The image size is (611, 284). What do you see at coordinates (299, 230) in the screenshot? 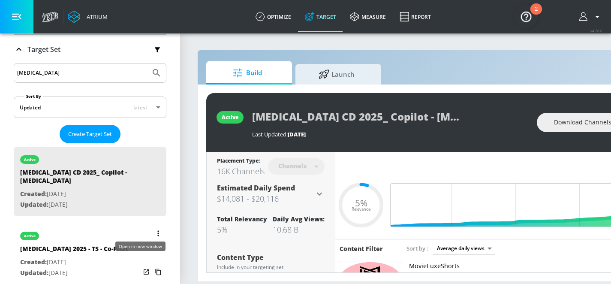
I see `div: 10.68 B` at bounding box center [299, 230].